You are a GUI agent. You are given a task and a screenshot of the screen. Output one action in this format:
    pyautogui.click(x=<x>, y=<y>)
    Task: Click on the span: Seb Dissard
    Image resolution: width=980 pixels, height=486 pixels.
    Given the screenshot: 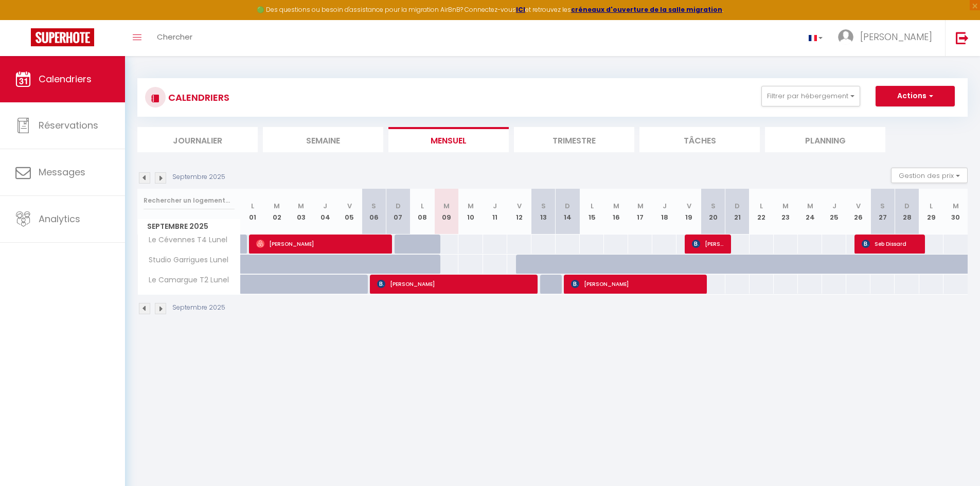 What is the action you would take?
    pyautogui.click(x=890, y=243)
    